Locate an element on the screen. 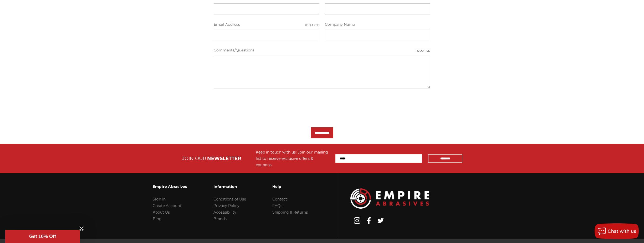  a: Privacy Policy is located at coordinates (226, 206).